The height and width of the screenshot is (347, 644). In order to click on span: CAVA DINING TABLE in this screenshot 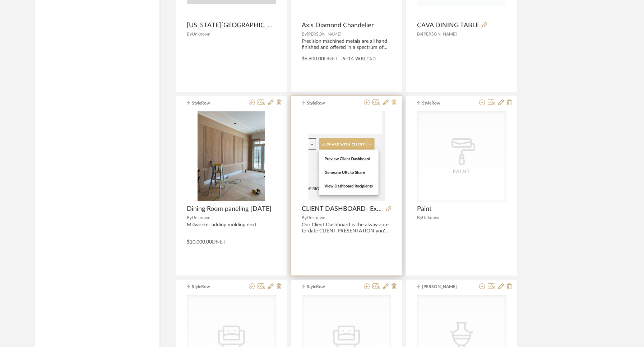, I will do `click(448, 25)`.